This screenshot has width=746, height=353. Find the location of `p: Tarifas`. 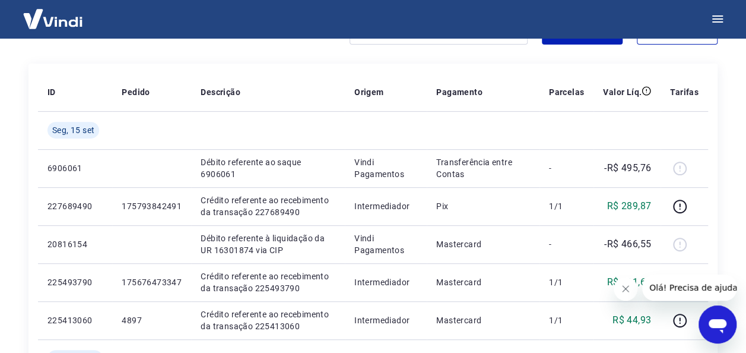

p: Tarifas is located at coordinates (684, 92).